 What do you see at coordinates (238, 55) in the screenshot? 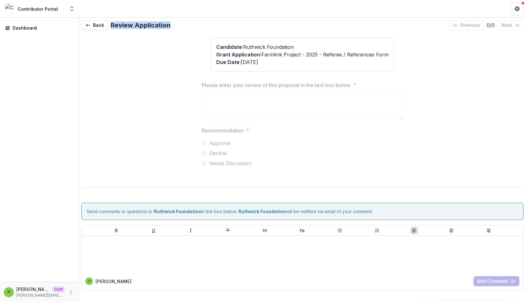
I see `span: Grant Application` at bounding box center [238, 55].